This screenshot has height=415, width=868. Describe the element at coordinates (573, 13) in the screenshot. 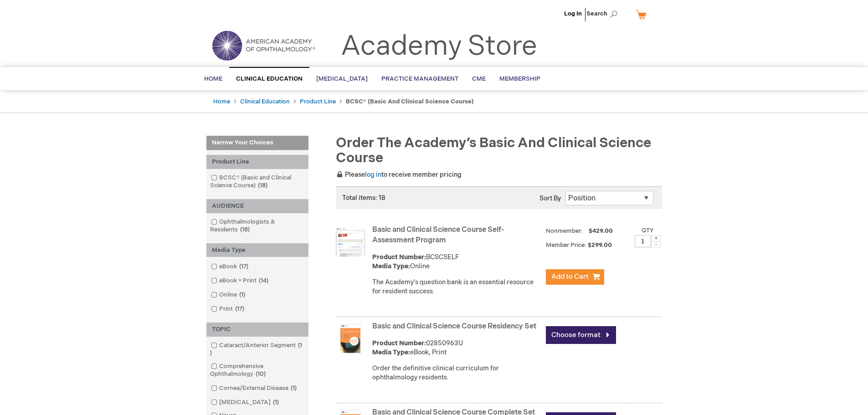

I see `a: Log In` at that location.